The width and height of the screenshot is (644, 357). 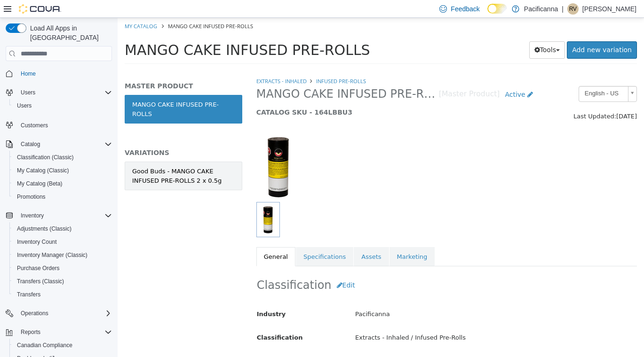 I want to click on span: Active, so click(x=397, y=76).